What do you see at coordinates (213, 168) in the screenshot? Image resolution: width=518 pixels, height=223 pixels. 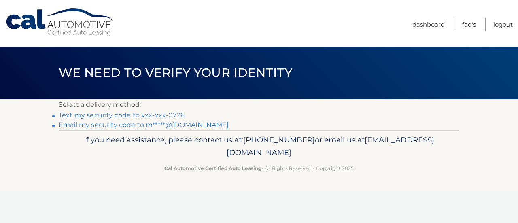 I see `strong: Cal Automotive Certified Auto Leasing` at bounding box center [213, 168].